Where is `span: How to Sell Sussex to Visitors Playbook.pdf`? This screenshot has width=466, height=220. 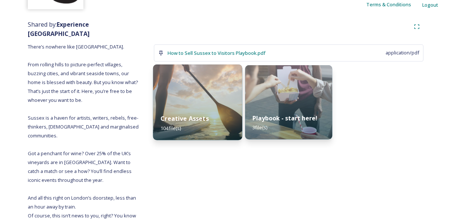
span: How to Sell Sussex to Visitors Playbook.pdf is located at coordinates (216, 53).